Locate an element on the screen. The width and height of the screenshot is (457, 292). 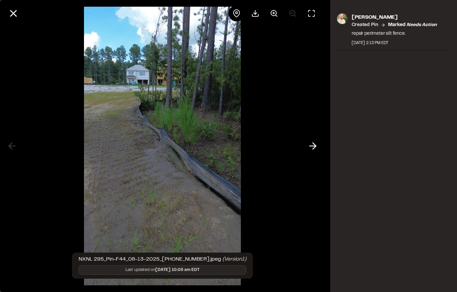
button: Next photo is located at coordinates (313, 146).